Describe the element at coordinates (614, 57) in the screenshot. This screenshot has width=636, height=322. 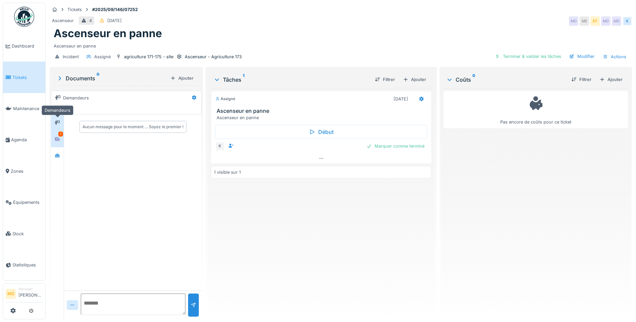
I see `div: Actions` at that location.